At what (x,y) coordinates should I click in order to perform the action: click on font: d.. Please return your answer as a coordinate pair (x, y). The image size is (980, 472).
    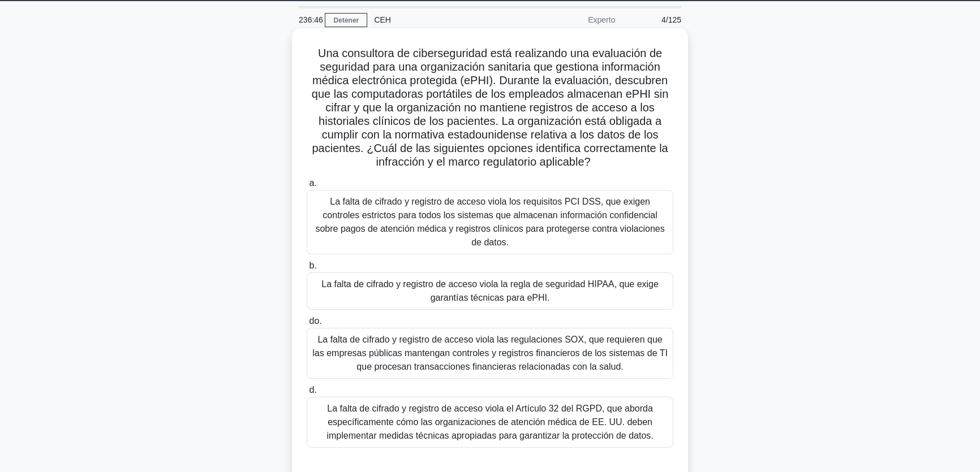
    Looking at the image, I should click on (313, 389).